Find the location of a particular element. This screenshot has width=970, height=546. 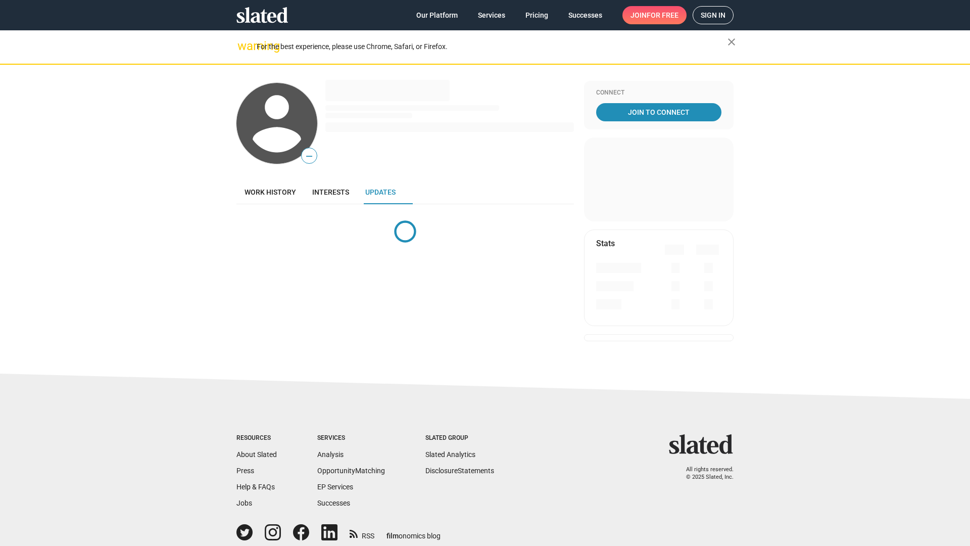

span: for free is located at coordinates (663, 15).